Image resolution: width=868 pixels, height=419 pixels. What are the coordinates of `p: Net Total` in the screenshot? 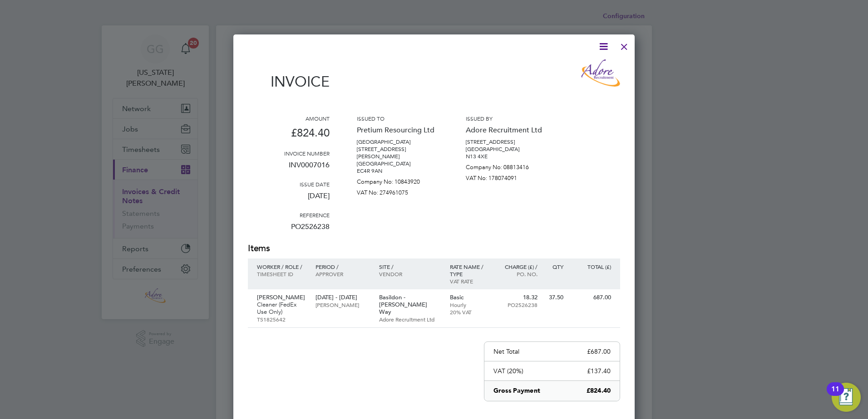 It's located at (506, 352).